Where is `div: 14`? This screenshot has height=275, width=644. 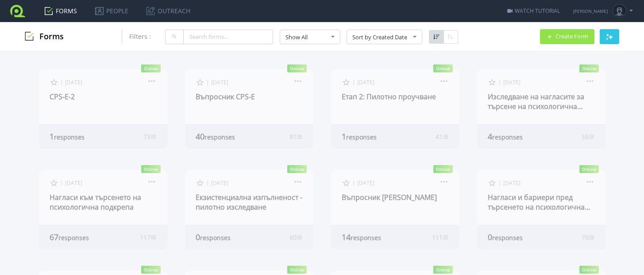 div: 14 is located at coordinates (374, 237).